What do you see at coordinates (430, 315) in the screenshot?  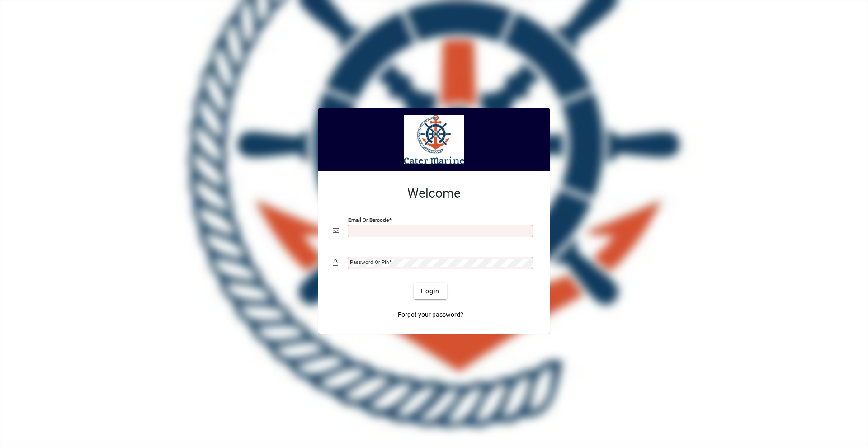 I see `span: Forgot your password?` at bounding box center [430, 315].